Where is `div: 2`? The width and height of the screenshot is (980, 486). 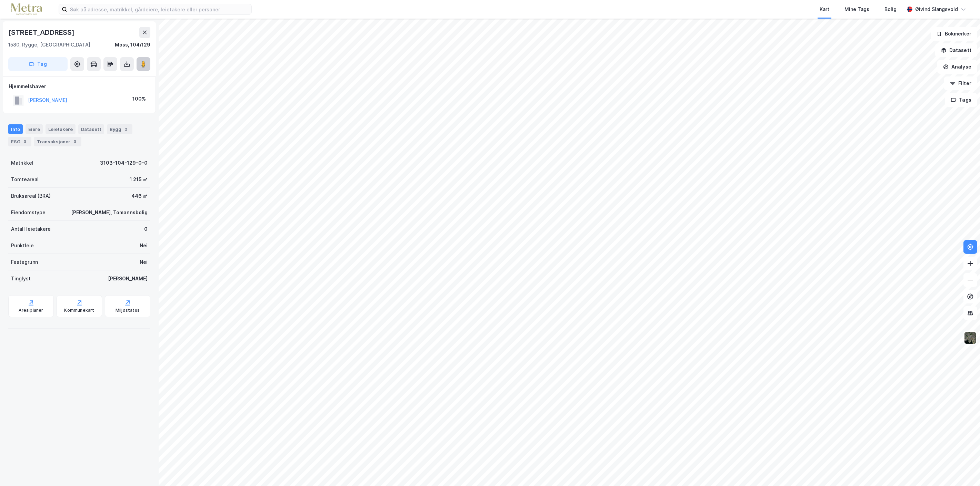
div: 2 is located at coordinates (126, 129).